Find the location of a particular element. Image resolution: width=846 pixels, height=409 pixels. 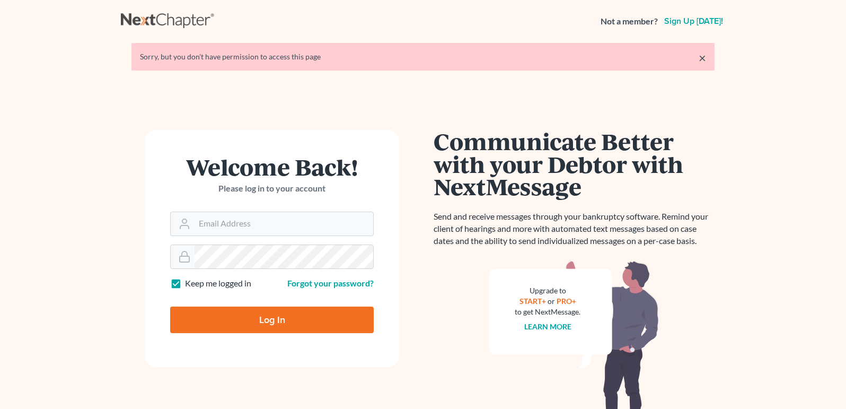

input: Log In is located at coordinates (272, 320).